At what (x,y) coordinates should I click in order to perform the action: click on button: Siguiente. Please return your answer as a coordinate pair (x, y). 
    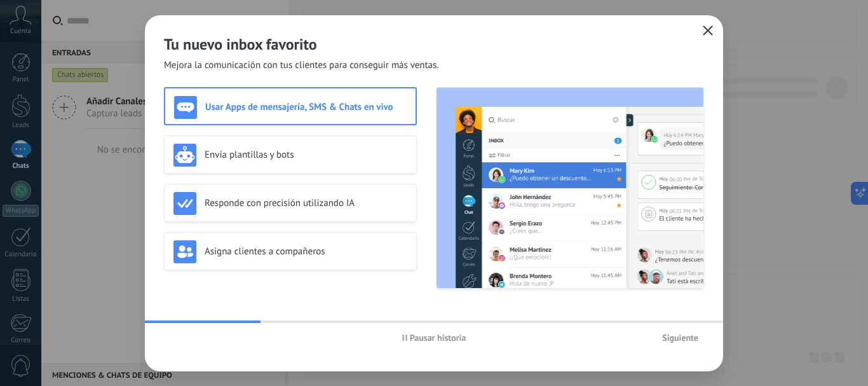
    Looking at the image, I should click on (680, 338).